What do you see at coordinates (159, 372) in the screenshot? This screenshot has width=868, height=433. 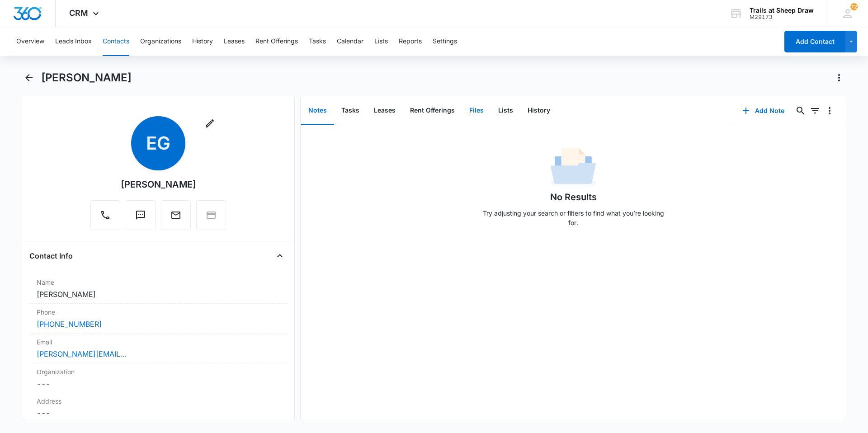 I see `label: Organization` at bounding box center [159, 372].